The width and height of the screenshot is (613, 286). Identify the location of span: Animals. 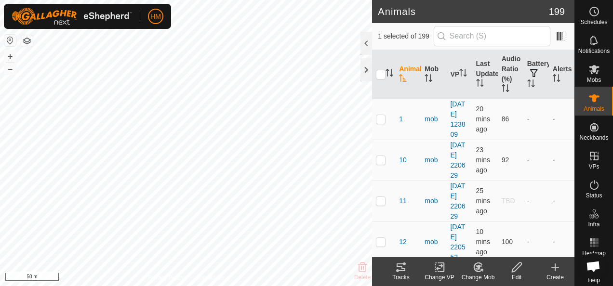
(594, 109).